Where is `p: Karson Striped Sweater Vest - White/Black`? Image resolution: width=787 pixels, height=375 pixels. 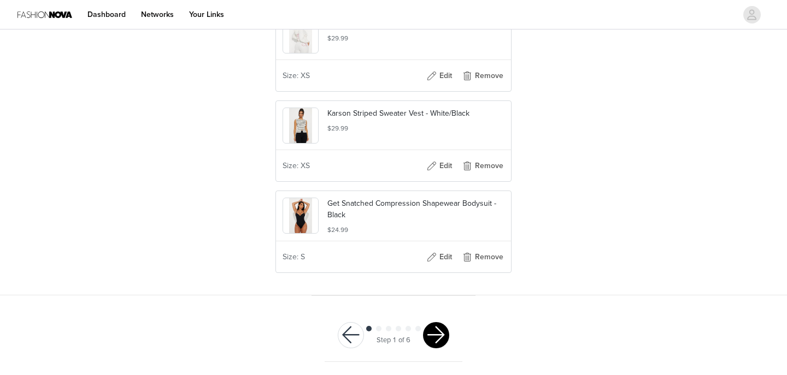
p: Karson Striped Sweater Vest - White/Black is located at coordinates (416, 113).